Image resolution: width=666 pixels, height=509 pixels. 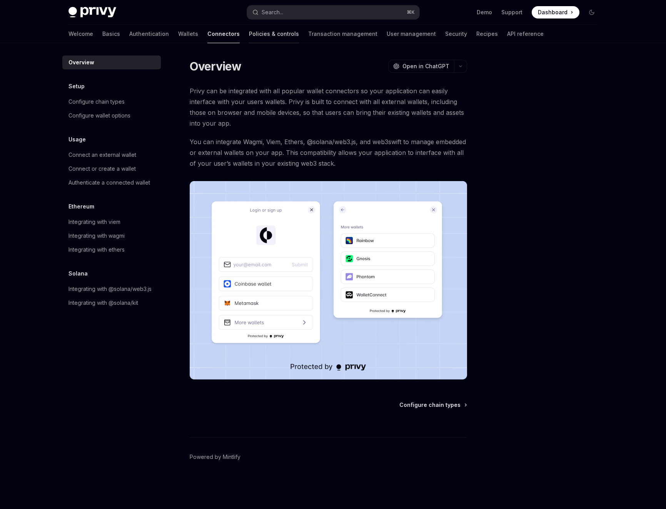 What do you see at coordinates (103, 303) in the screenshot?
I see `div: Integrating with @solana/kit` at bounding box center [103, 303].